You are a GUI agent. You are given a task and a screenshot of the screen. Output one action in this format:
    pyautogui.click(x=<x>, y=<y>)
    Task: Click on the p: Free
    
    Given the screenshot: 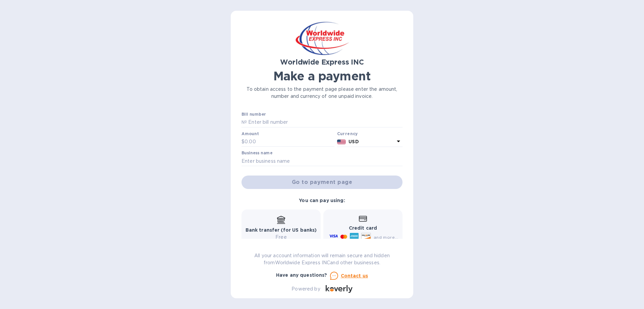 What is the action you would take?
    pyautogui.click(x=281, y=236)
    